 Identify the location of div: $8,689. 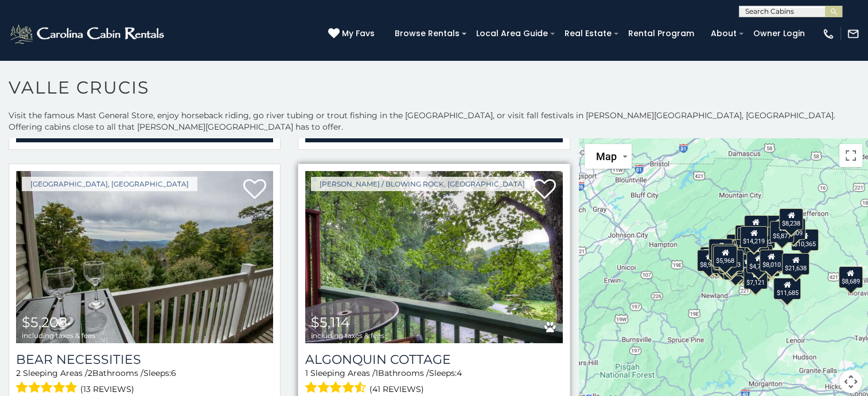
(850, 277).